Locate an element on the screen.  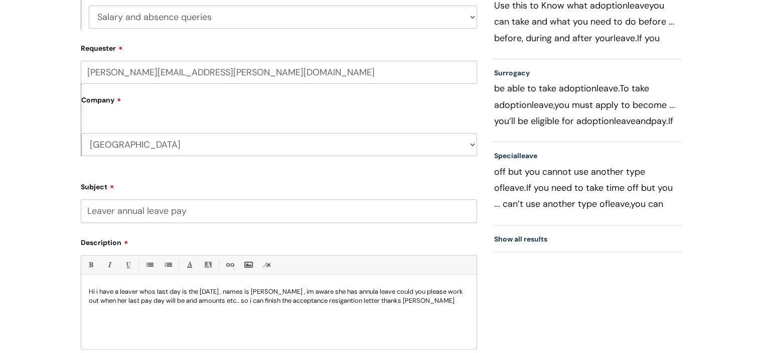
a: Underline(Ctrl-U) is located at coordinates (127, 265).